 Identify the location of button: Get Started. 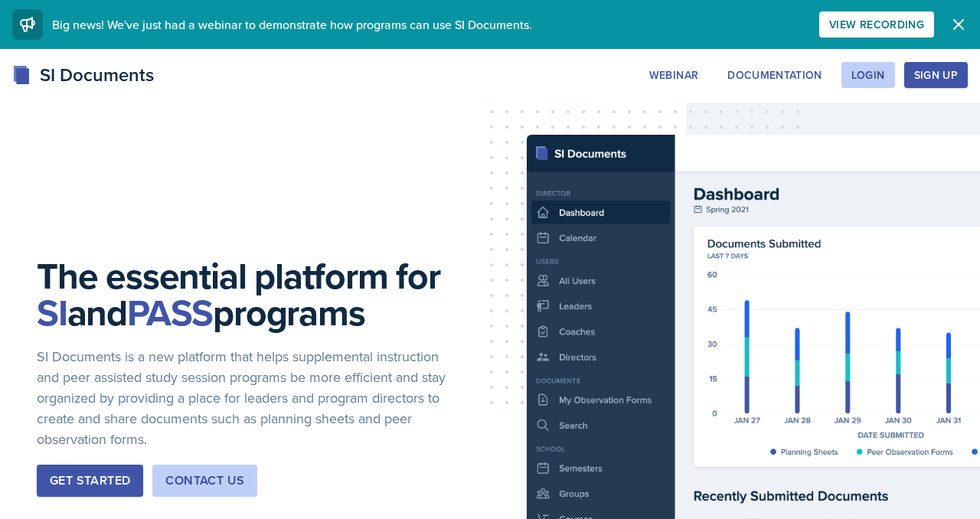
(90, 481).